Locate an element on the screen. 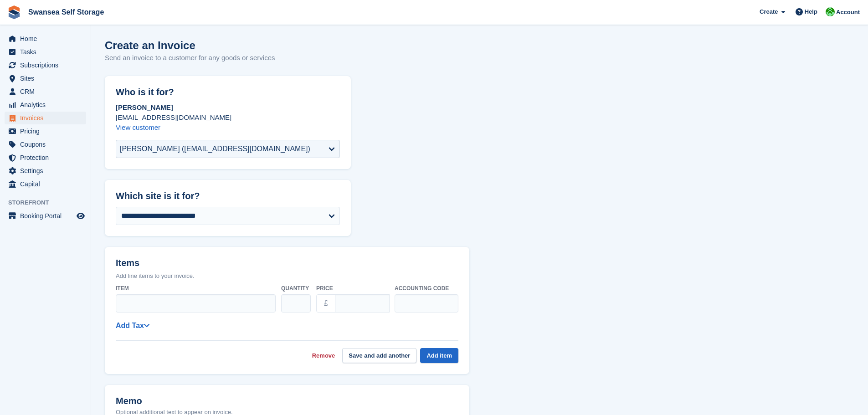 The width and height of the screenshot is (868, 415). span: Storefront is located at coordinates (49, 203).